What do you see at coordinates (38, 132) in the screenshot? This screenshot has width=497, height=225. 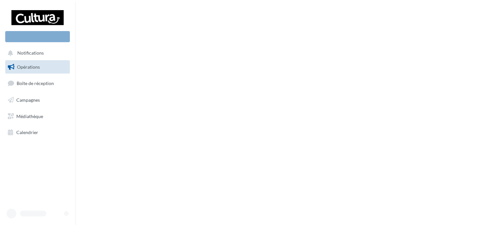 I see `a: Calendrier` at bounding box center [38, 132].